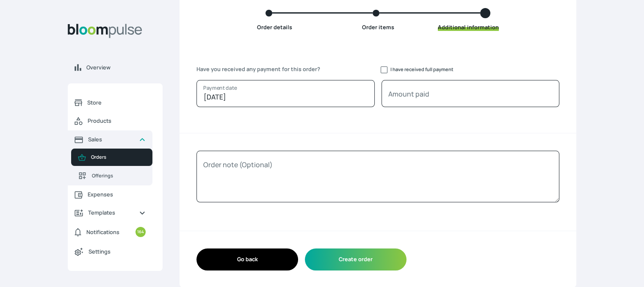 This screenshot has height=287, width=644. What do you see at coordinates (112, 157) in the screenshot?
I see `a: Orders` at bounding box center [112, 157].